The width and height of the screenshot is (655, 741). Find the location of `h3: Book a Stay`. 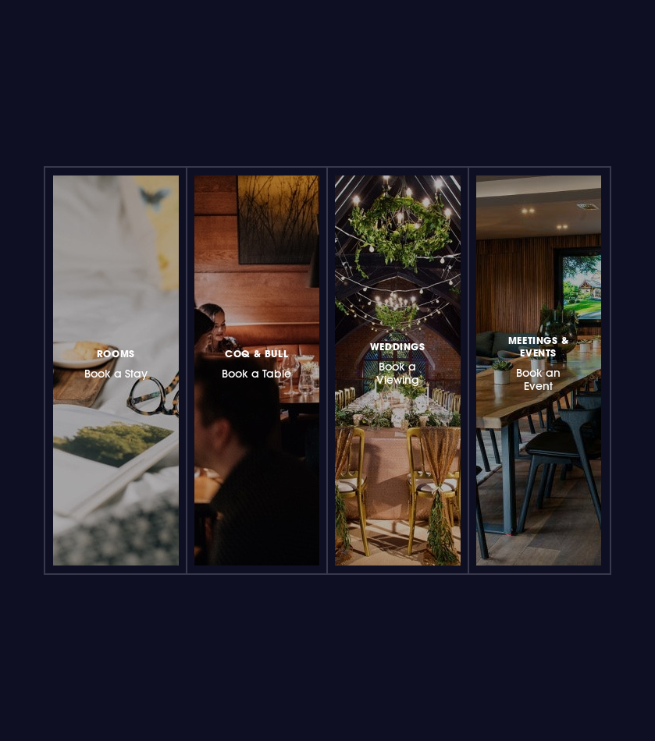

h3: Book a Stay is located at coordinates (115, 363).